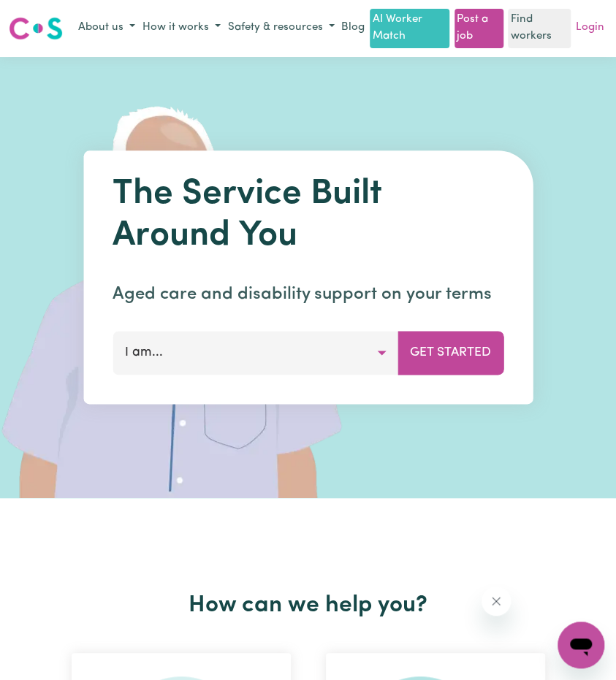 Image resolution: width=616 pixels, height=680 pixels. What do you see at coordinates (48, 16) in the screenshot?
I see `span: Need any help?` at bounding box center [48, 16].